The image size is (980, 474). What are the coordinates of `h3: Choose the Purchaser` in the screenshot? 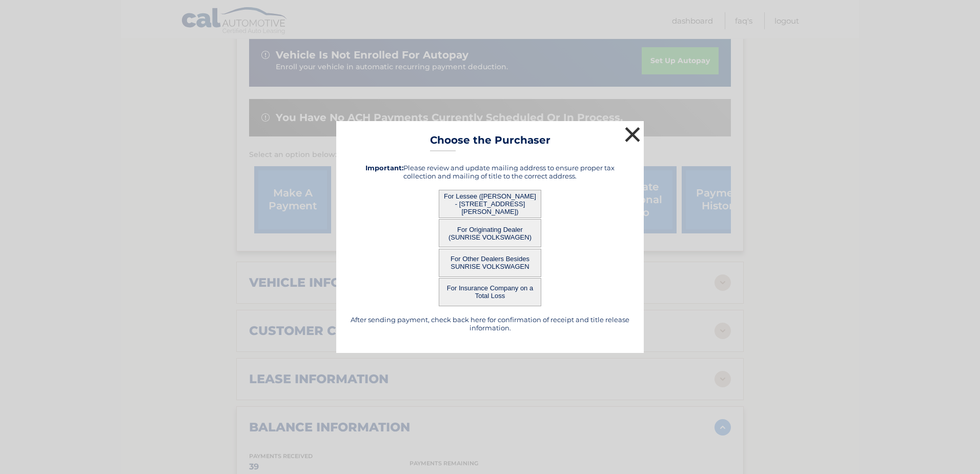 It's located at (490, 142).